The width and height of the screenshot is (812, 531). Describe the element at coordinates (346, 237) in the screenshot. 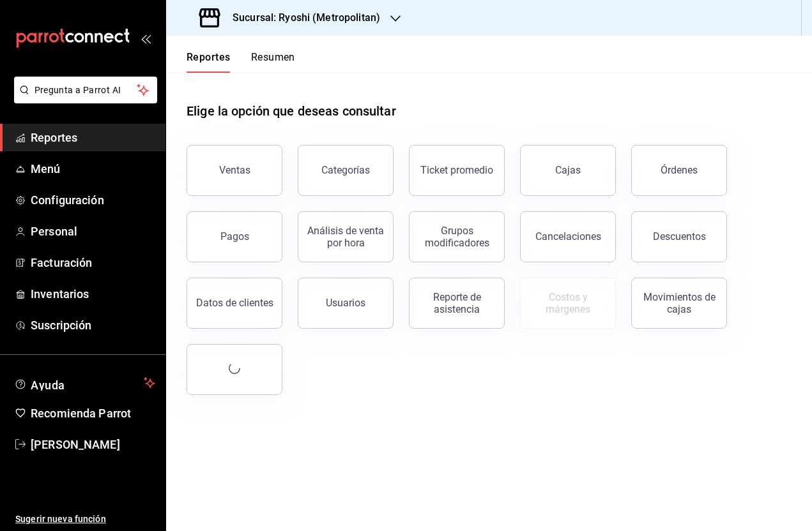

I see `div: Análisis de venta por hora` at that location.